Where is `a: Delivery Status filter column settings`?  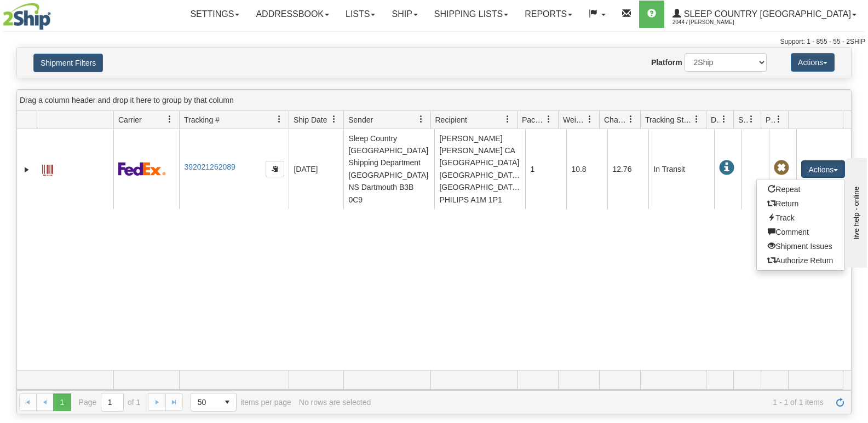
a: Delivery Status filter column settings is located at coordinates (724, 119).